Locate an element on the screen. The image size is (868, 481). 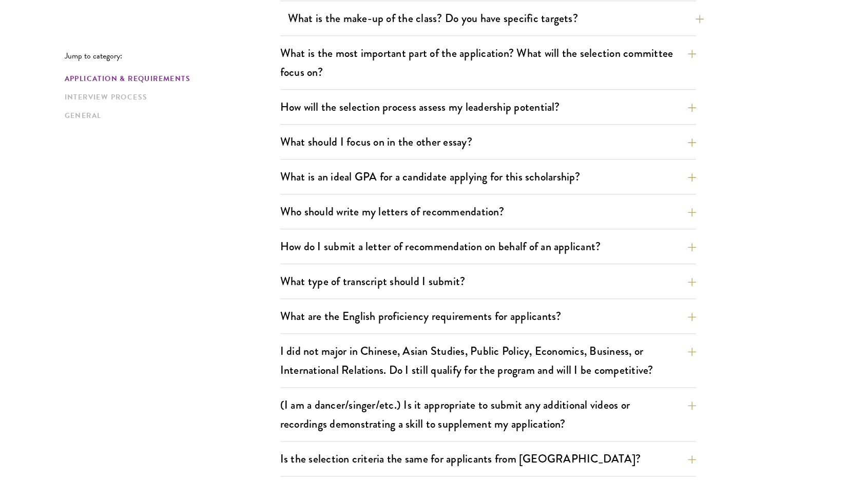
button: What are the English proficiency requirements for applicants? is located at coordinates (488, 316).